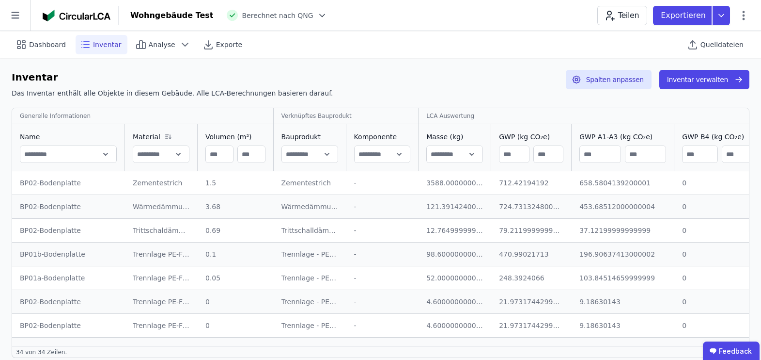 This screenshot has height=360, width=761. Describe the element at coordinates (161, 230) in the screenshot. I see `div: Trittschaldämmung EPS` at that location.